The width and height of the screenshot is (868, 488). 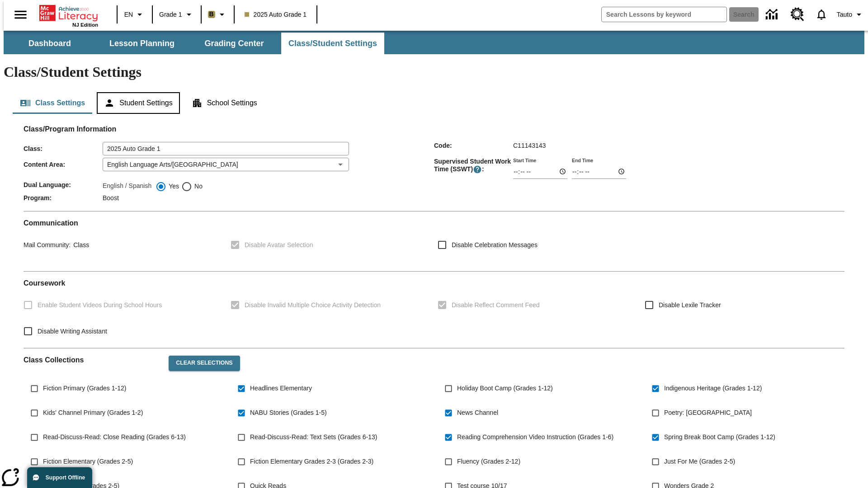 I want to click on h2: Communication, so click(x=434, y=223).